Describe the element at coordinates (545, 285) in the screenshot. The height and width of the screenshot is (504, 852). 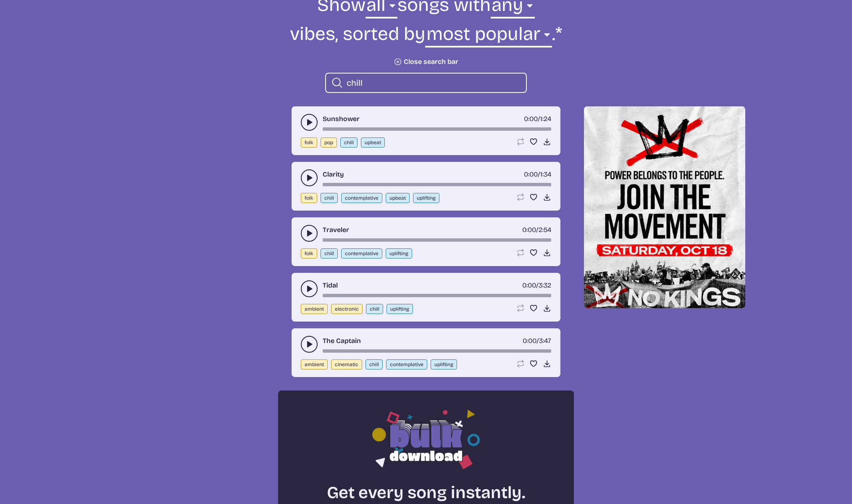
I see `span: 3:32` at that location.